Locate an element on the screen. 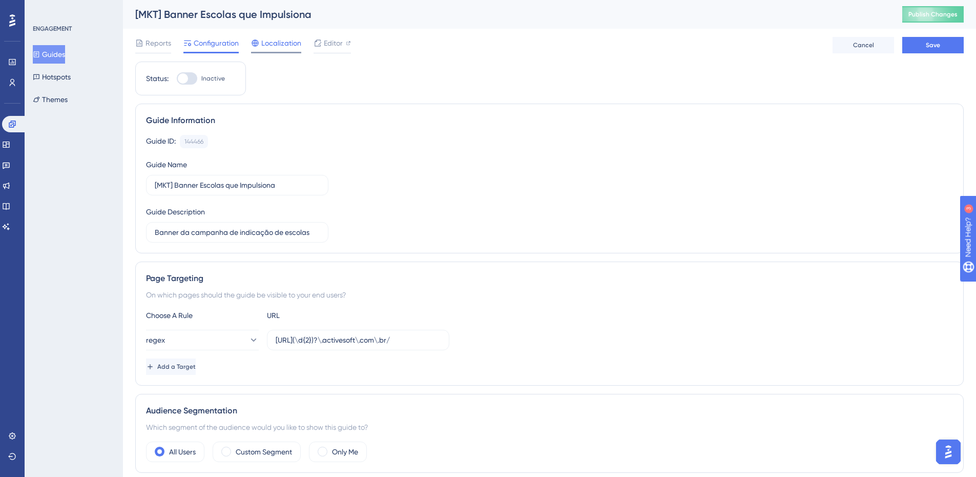 The width and height of the screenshot is (976, 477). div: Guide Information is located at coordinates (549, 120).